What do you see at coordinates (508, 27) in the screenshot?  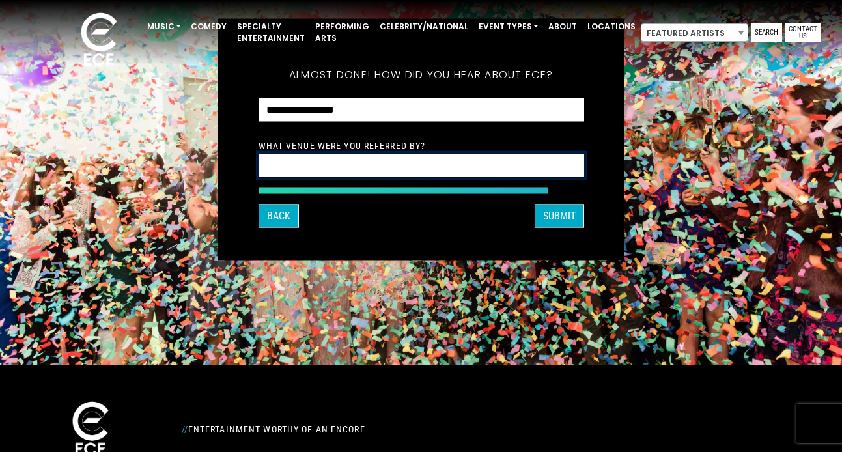 I see `a: Event Types` at bounding box center [508, 27].